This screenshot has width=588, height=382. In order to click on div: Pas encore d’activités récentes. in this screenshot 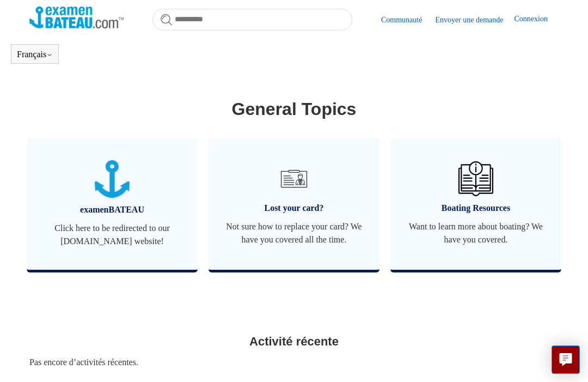, I will do `click(294, 362)`.